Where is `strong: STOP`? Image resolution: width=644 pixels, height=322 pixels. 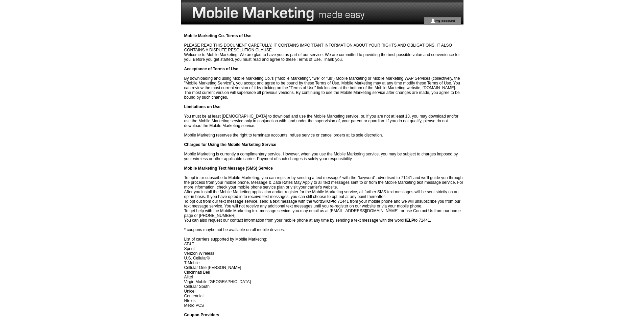
strong: STOP is located at coordinates (327, 201).